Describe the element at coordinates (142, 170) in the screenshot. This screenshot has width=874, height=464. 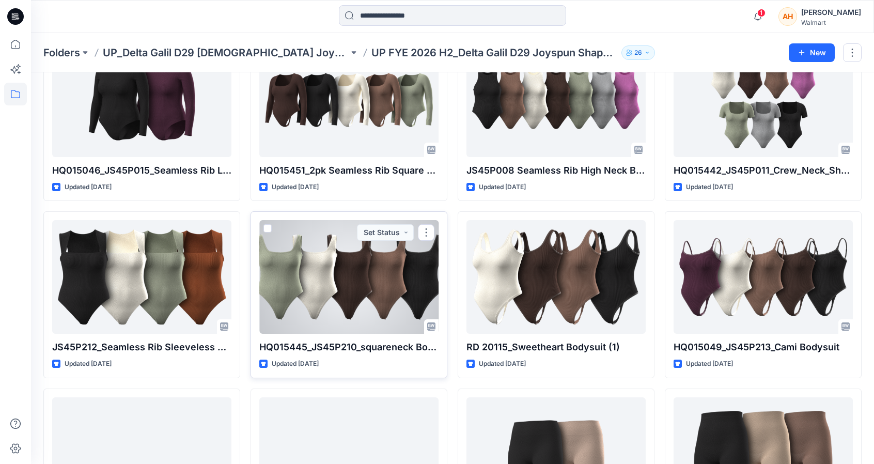
I see `p: HQ015046_JS45P015_Seamless Rib Long Sleeve Crew Neck Bodysuit- BRIEFHQ015049_Seamless Rib Long Sl...` at that location.